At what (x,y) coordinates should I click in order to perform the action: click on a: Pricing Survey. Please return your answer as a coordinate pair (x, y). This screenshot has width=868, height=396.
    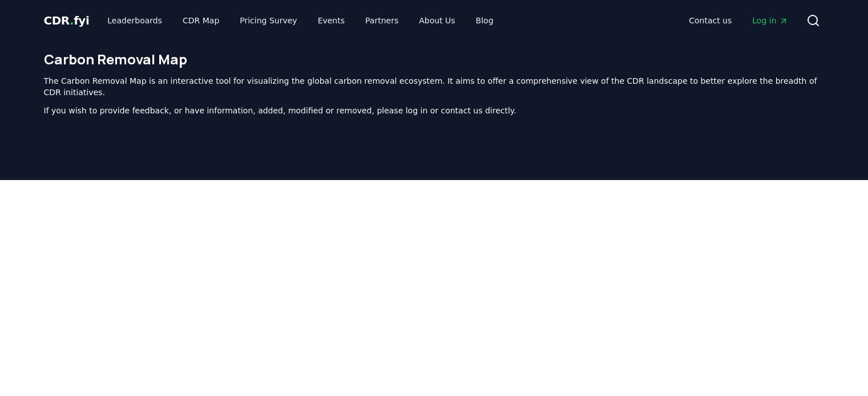
    Looking at the image, I should click on (268, 20).